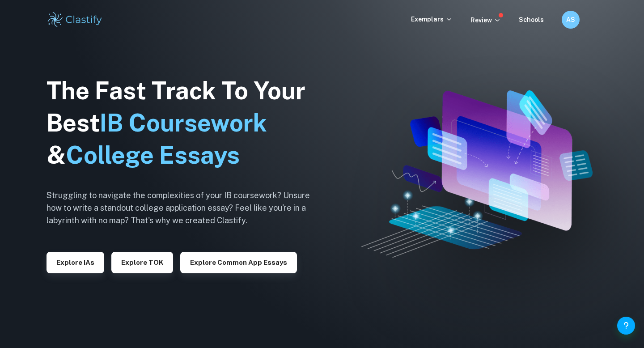 The width and height of the screenshot is (644, 348). Describe the element at coordinates (431, 19) in the screenshot. I see `p: Exemplars` at that location.